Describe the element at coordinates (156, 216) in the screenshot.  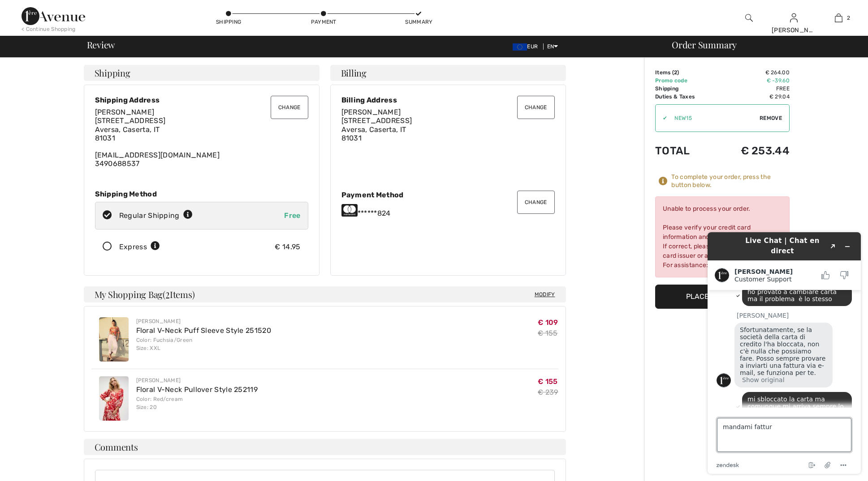
I see `div: Regular Shipping` at that location.